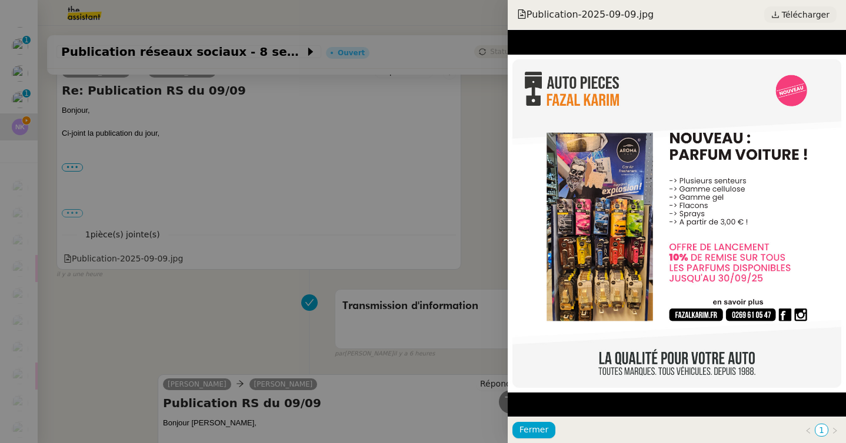 This screenshot has height=443, width=846. I want to click on a: Télécharger, so click(800, 15).